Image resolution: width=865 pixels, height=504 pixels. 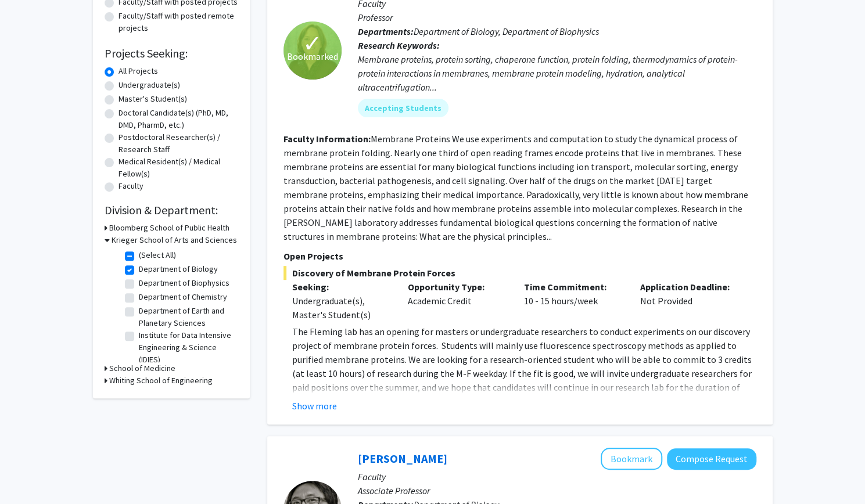 What do you see at coordinates (179, 269) in the screenshot?
I see `label: Department of Biology` at bounding box center [179, 269].